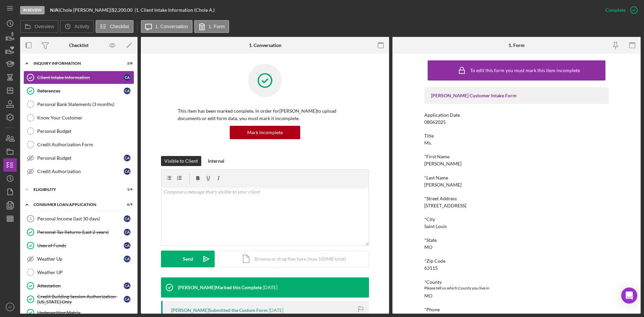  I want to click on text: IV, so click(10, 307).